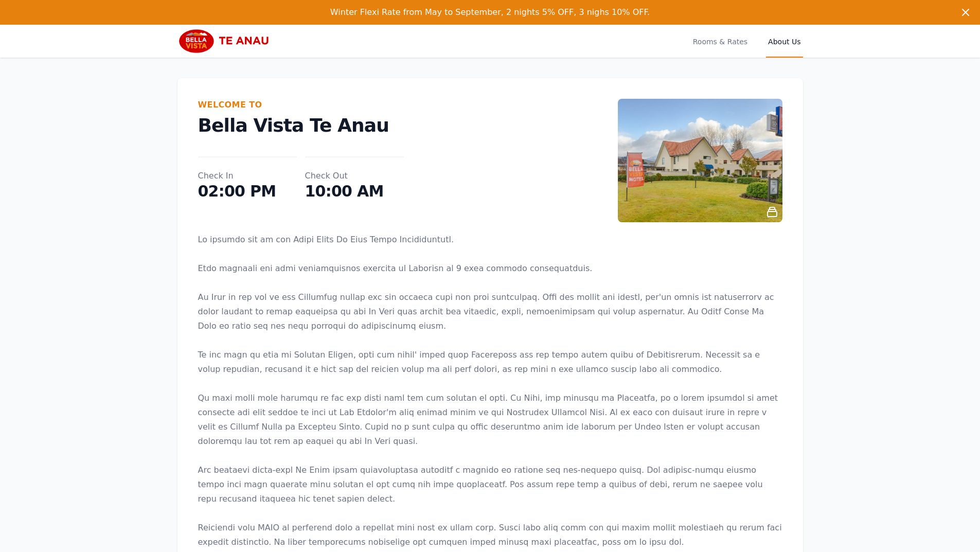  I want to click on dd: 10:00 AM, so click(354, 191).